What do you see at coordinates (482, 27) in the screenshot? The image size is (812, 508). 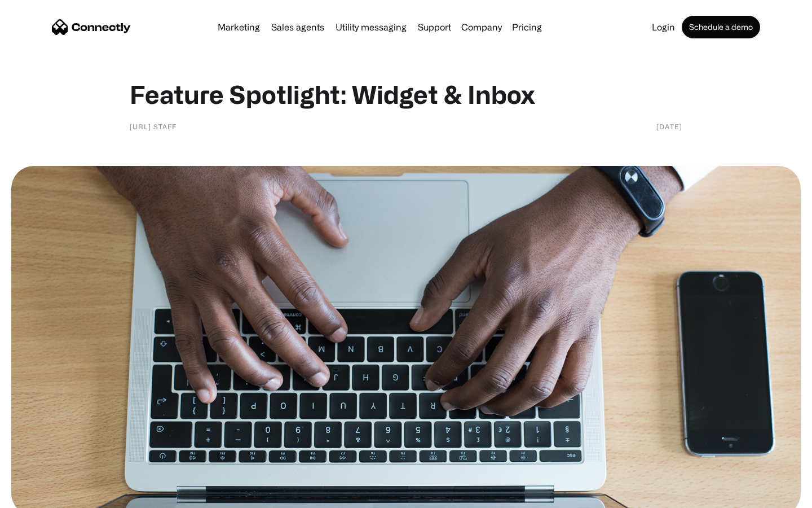 I see `div: Company` at bounding box center [482, 27].